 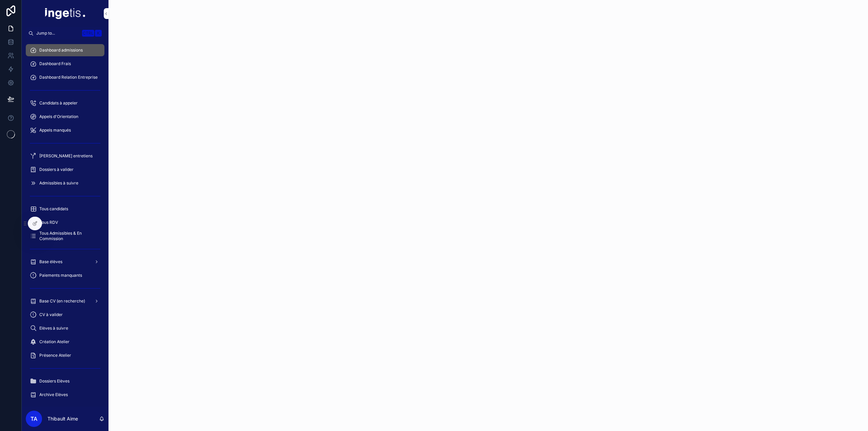 What do you see at coordinates (55, 355) in the screenshot?
I see `span: Présence Atelier` at bounding box center [55, 355].